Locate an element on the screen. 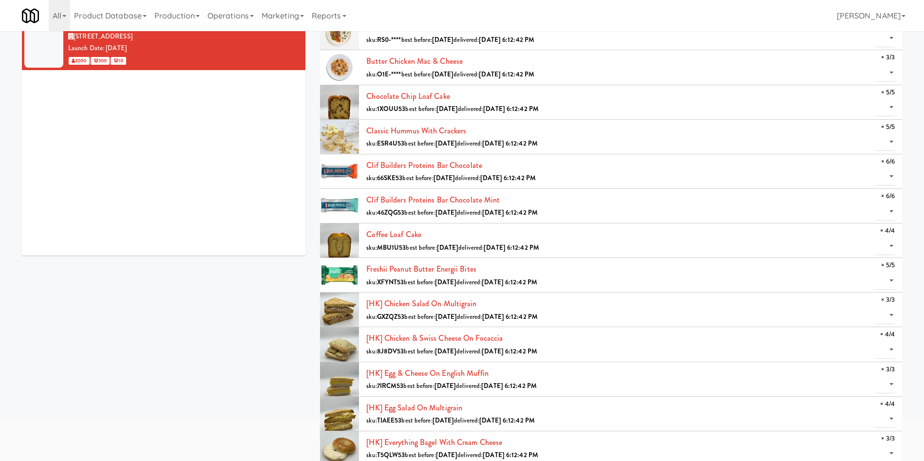 This screenshot has width=924, height=461. a: Butter Chicken Mac & Cheese is located at coordinates (414, 61).